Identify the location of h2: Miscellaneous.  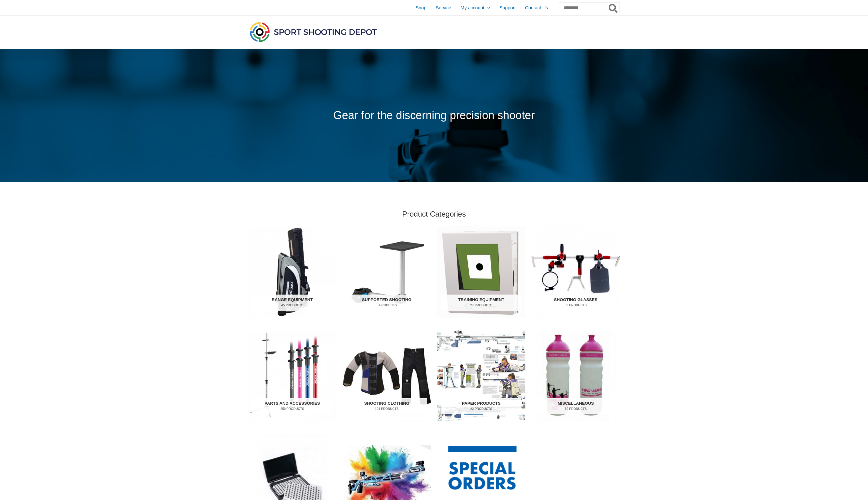
(576, 406).